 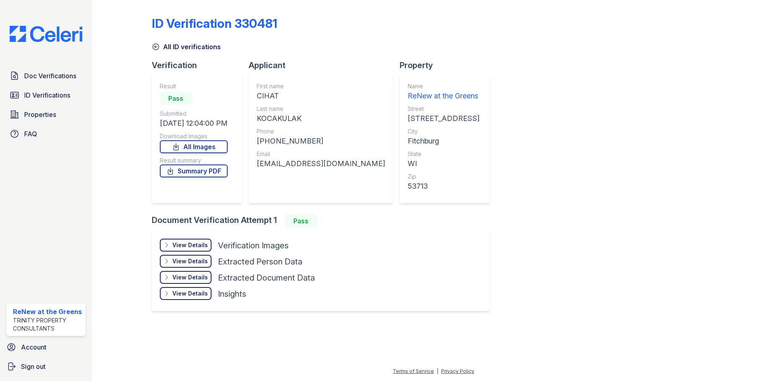 What do you see at coordinates (46, 367) in the screenshot?
I see `a: Sign out` at bounding box center [46, 367].